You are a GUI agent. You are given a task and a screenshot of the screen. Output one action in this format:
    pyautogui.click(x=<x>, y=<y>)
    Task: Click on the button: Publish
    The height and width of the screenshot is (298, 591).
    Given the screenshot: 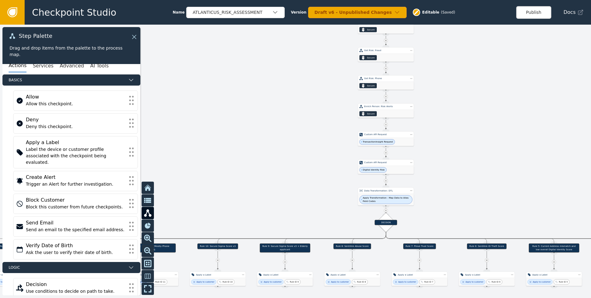 What is the action you would take?
    pyautogui.click(x=534, y=12)
    